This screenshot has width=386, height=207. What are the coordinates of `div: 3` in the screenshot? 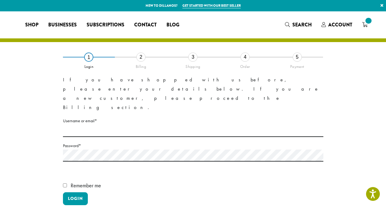 It's located at (193, 57).